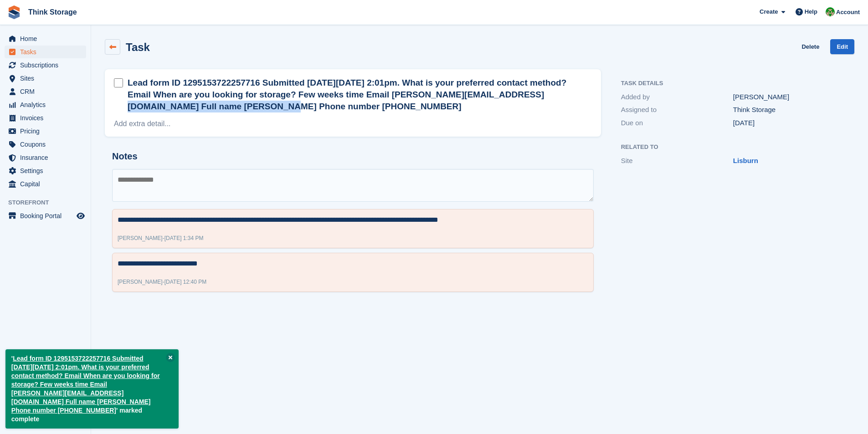 The width and height of the screenshot is (868, 434). I want to click on span: Capital, so click(48, 184).